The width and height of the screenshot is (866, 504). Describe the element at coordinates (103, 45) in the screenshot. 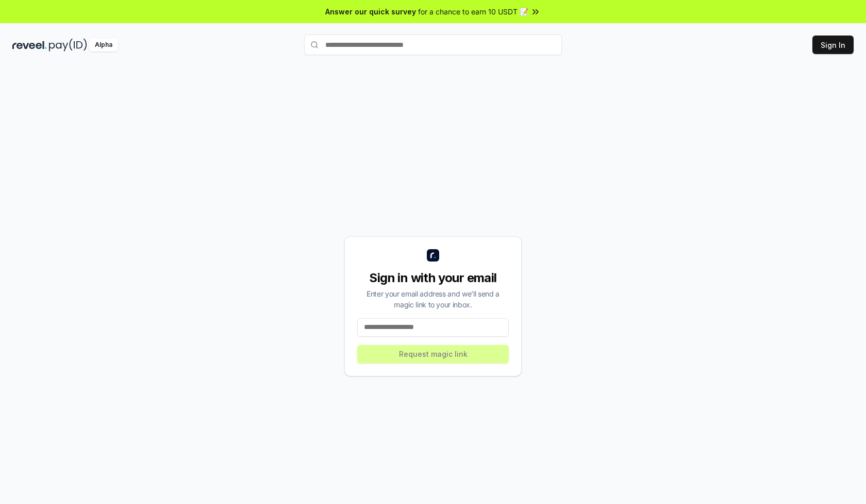

I see `div: Alpha` at that location.